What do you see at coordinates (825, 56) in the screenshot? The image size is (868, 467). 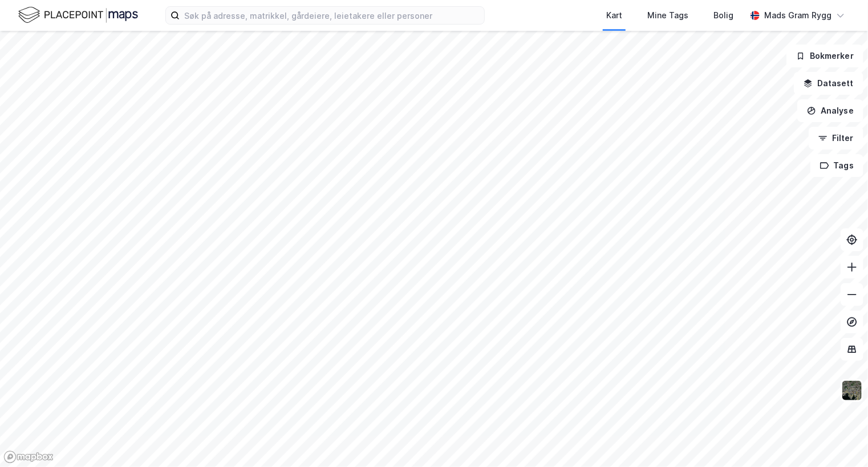 I see `button: Bokmerker` at bounding box center [825, 56].